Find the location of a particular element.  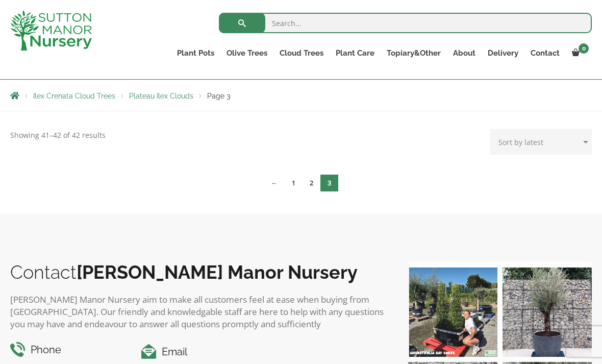

img: A beautiful multi-stem Spanish Olive tree potted in our luxurious fibre clay pots 😍😍 is located at coordinates (547, 312).